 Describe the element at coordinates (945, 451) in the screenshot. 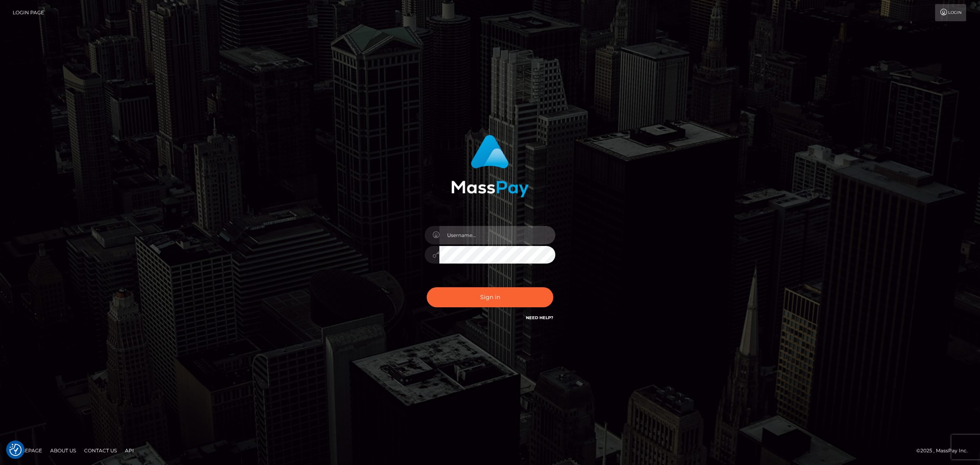

I see `div: © 2025 , MassPay Inc.` at that location.